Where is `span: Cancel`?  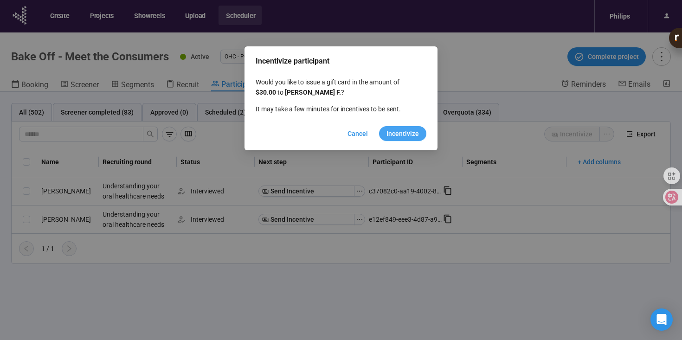
span: Cancel is located at coordinates (358, 134).